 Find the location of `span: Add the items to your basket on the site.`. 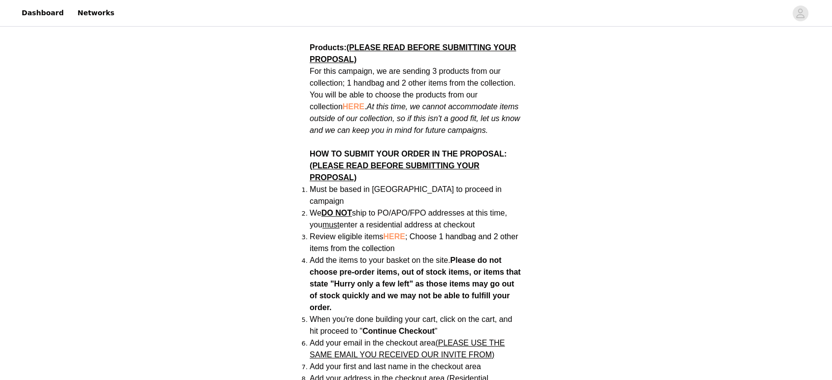

span: Add the items to your basket on the site. is located at coordinates (380, 260).